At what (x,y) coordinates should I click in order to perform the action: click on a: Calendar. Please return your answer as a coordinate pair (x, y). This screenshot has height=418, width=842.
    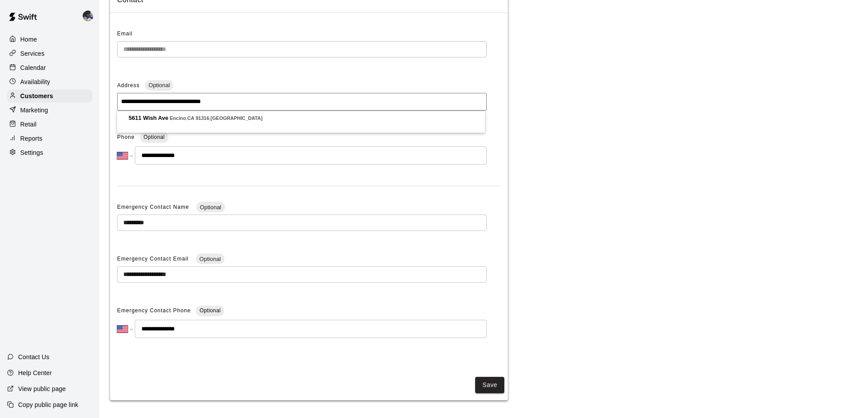
    Looking at the image, I should click on (49, 68).